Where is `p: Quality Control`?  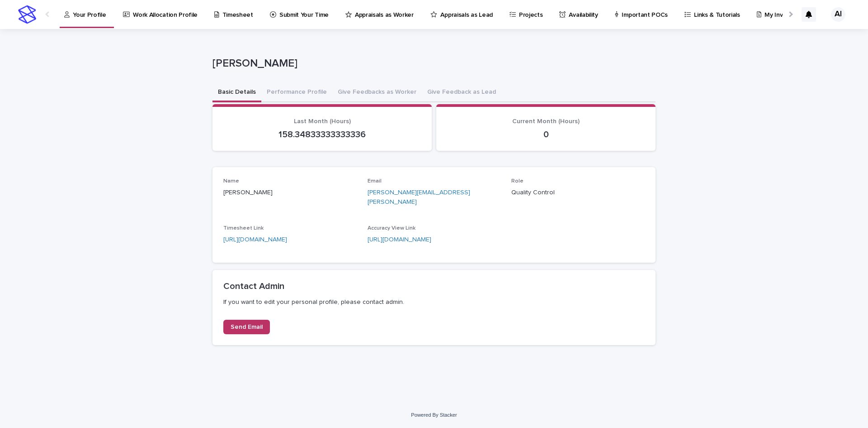 p: Quality Control is located at coordinates (578, 193).